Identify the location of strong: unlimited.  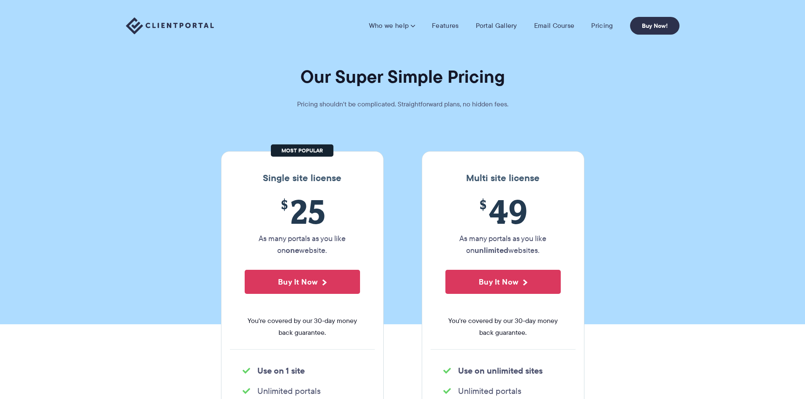
(491, 250).